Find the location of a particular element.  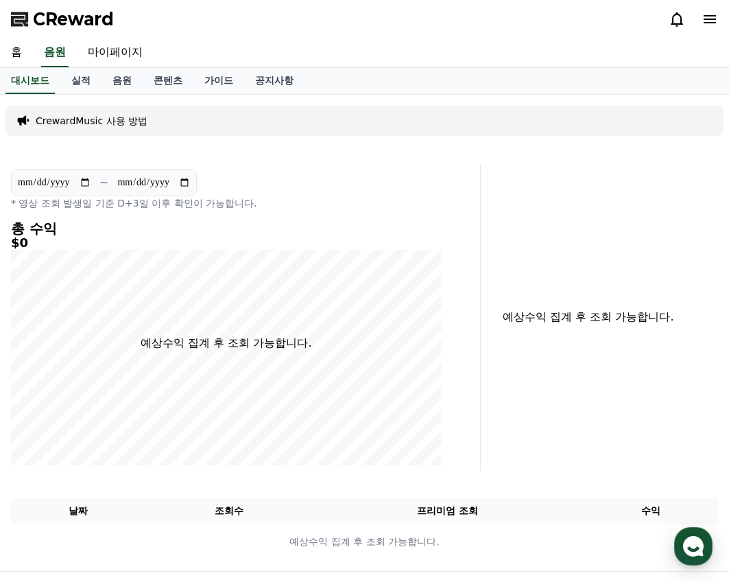

p: * 영상 조회 발생일 기준 D+3일 이후 확인이 가능합니다. is located at coordinates (226, 203).